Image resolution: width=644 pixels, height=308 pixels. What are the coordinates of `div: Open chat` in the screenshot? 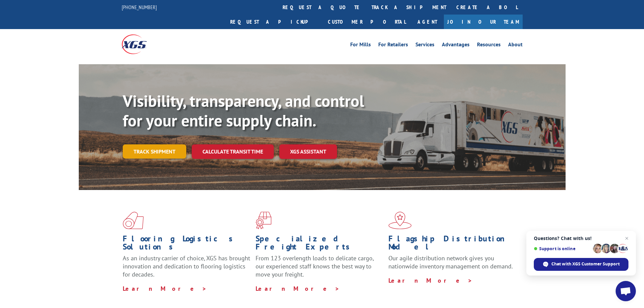 It's located at (626, 291).